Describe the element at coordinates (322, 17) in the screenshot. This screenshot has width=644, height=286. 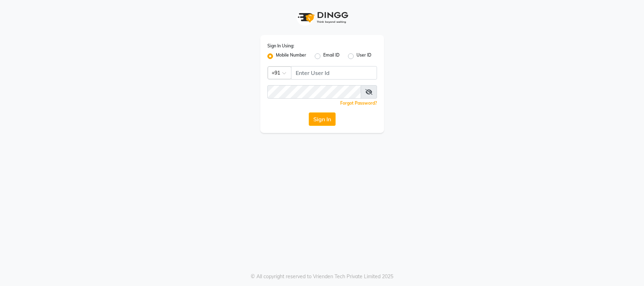
I see `img: logo1.svg` at that location.